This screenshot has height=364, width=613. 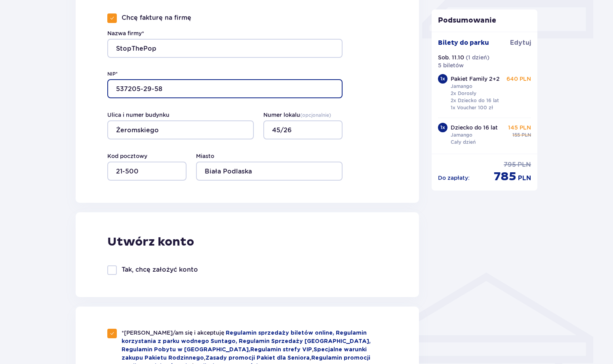 I want to click on p: ( 1 dzień ), so click(x=478, y=57).